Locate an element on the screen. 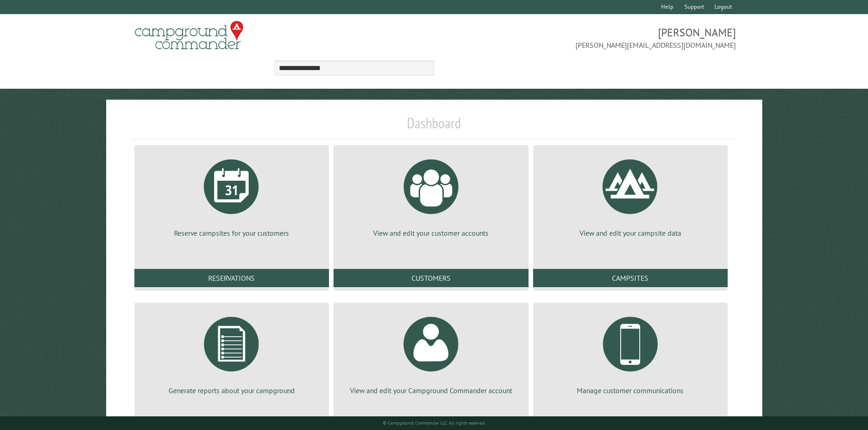  p: Manage customer communications is located at coordinates (630, 391).